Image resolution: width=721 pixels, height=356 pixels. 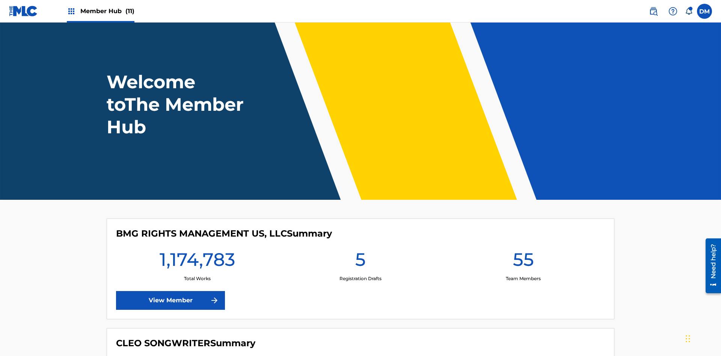 I want to click on a: Public Search, so click(x=653, y=11).